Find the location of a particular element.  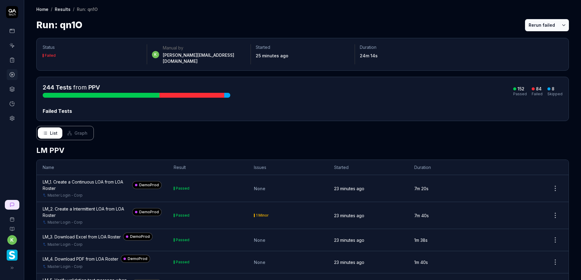

h1: Run: qn1O is located at coordinates (59, 25).